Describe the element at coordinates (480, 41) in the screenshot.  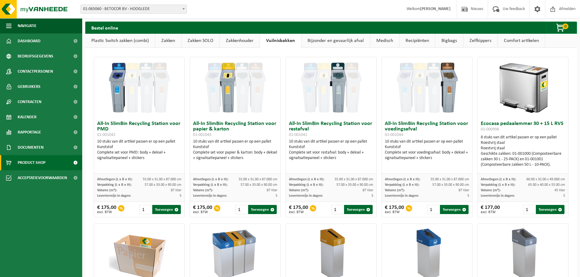
I see `a: Zelfkippers` at that location.